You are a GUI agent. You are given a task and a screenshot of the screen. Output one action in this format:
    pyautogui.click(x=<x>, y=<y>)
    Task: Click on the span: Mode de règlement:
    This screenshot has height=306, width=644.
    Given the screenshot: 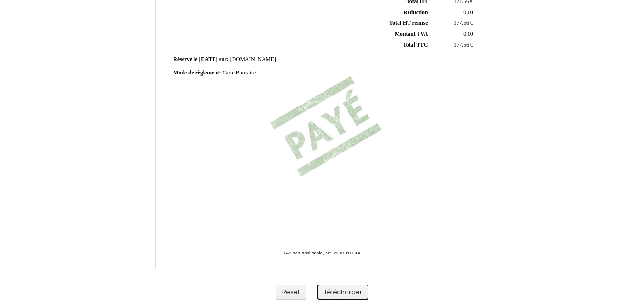 What is the action you would take?
    pyautogui.click(x=198, y=73)
    